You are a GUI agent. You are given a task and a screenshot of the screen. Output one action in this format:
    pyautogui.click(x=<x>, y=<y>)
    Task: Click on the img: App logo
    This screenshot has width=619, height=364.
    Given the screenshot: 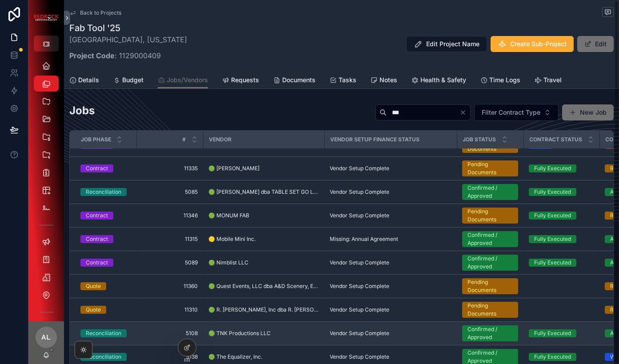 What is the action you would take?
    pyautogui.click(x=46, y=18)
    